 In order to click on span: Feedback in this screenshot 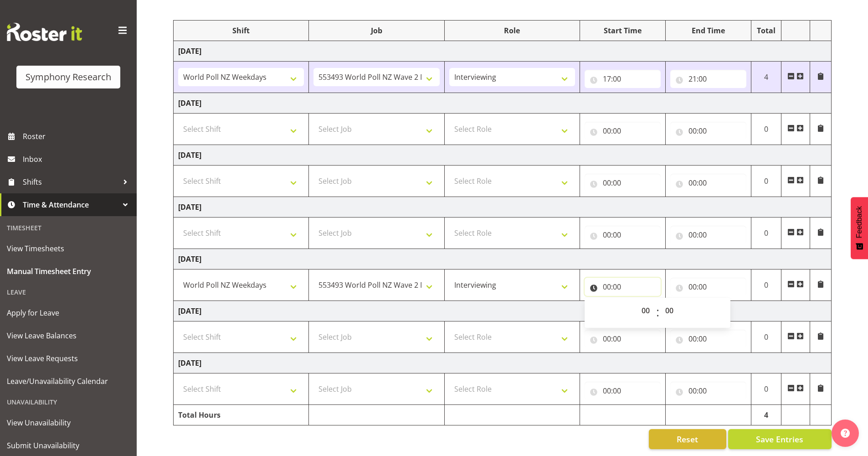, I will do `click(859, 222)`.